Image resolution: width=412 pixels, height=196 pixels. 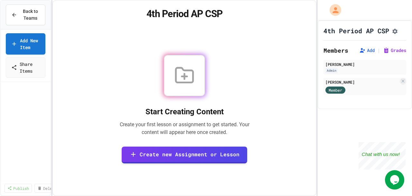 What do you see at coordinates (22, 12) in the screenshot?
I see `p: Chat with us now!` at bounding box center [22, 12].